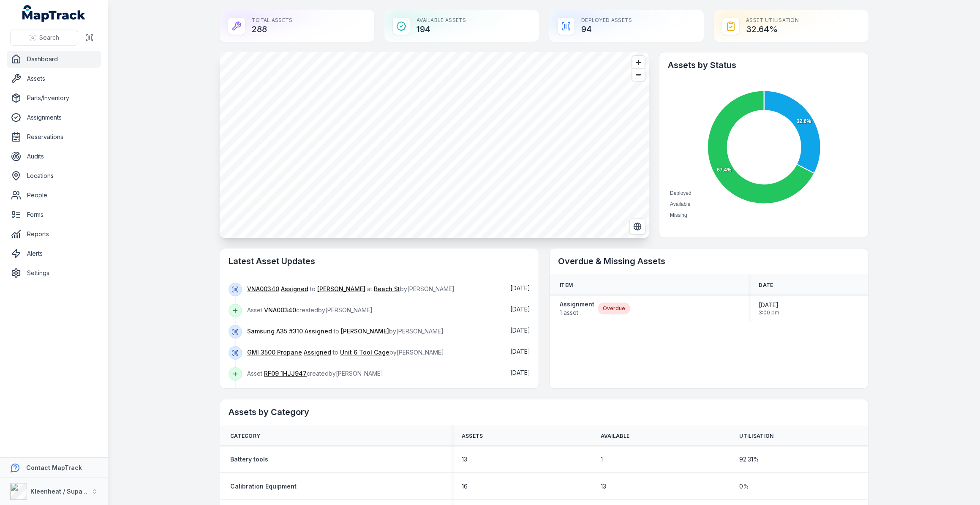 The image size is (980, 505). Describe the element at coordinates (275, 331) in the screenshot. I see `a: Samsung A35 #310` at that location.